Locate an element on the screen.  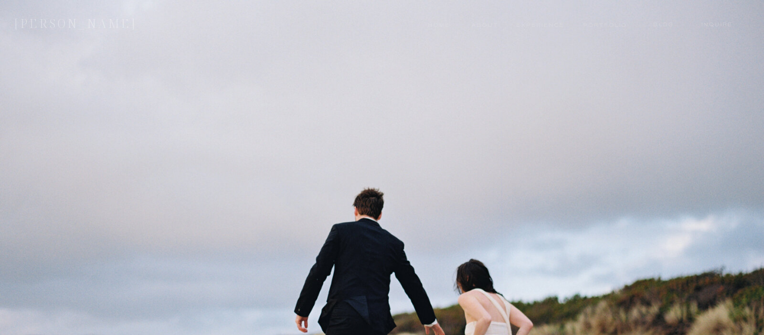
a: Home is located at coordinates (438, 25).